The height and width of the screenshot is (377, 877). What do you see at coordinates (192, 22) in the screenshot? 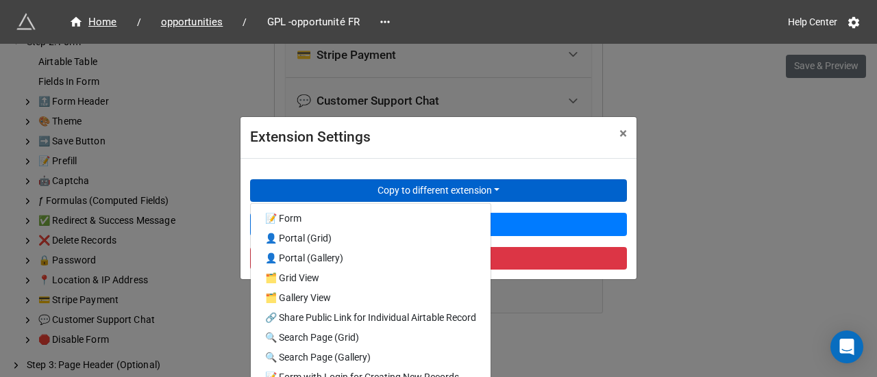
I see `span: opportunities` at bounding box center [192, 22].